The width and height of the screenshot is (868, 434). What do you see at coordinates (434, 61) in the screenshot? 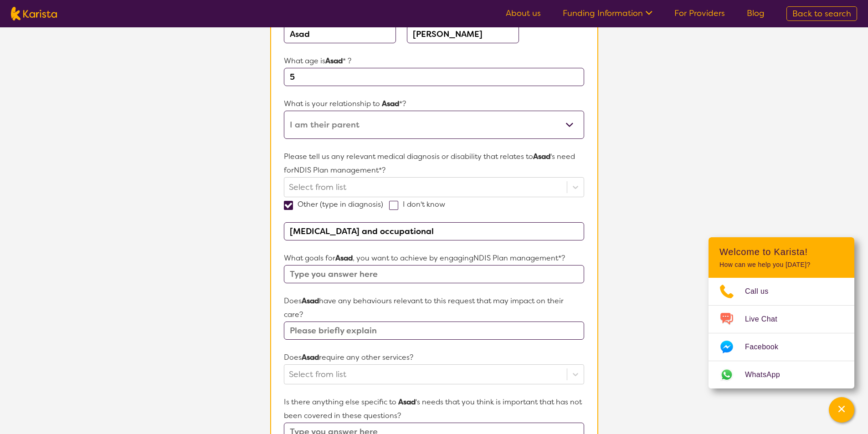
I see `p: What age is * ?` at bounding box center [434, 61].